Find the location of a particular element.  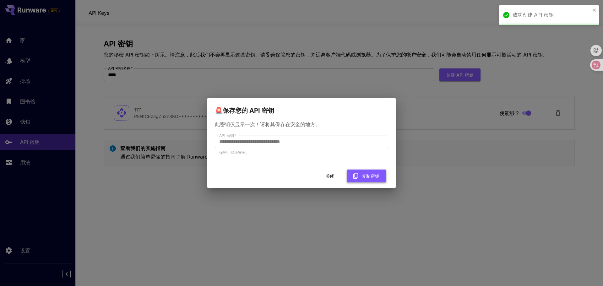

font: 关闭 is located at coordinates (330, 176).